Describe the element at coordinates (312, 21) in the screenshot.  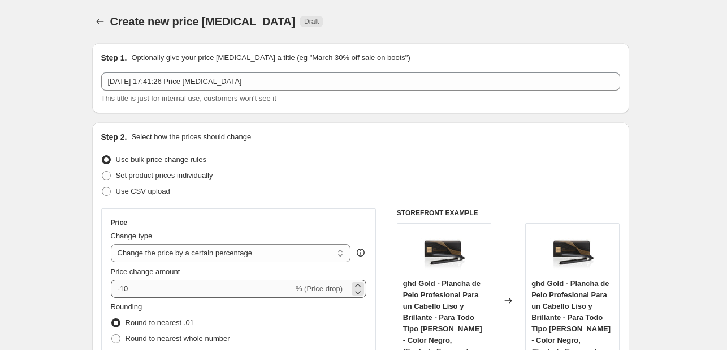
I see `span: Draft` at that location.